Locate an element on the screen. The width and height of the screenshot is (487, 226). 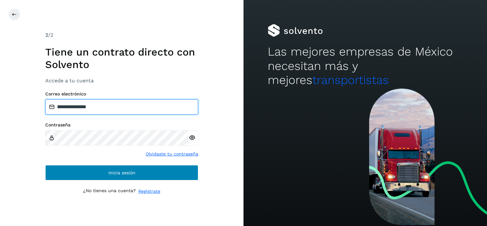
h3: Accede a tu cuenta is located at coordinates (122, 80).